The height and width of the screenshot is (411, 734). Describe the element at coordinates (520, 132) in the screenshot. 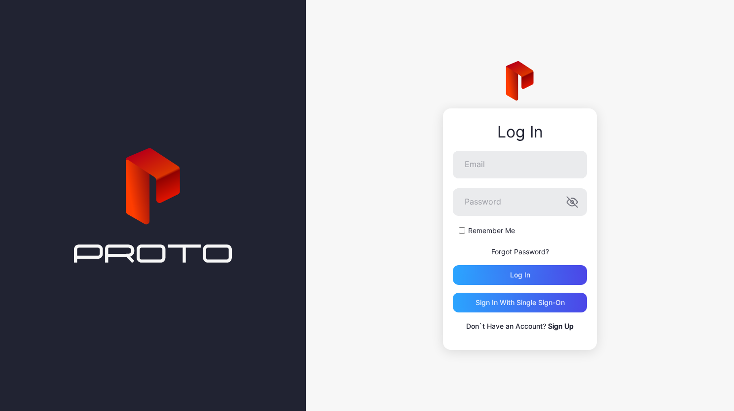

I see `div: Log In` at that location.